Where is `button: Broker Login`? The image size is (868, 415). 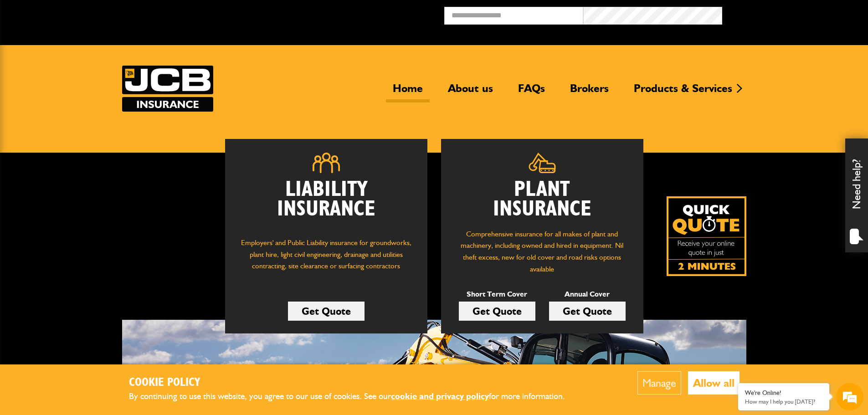 button: Broker Login is located at coordinates (791, 14).